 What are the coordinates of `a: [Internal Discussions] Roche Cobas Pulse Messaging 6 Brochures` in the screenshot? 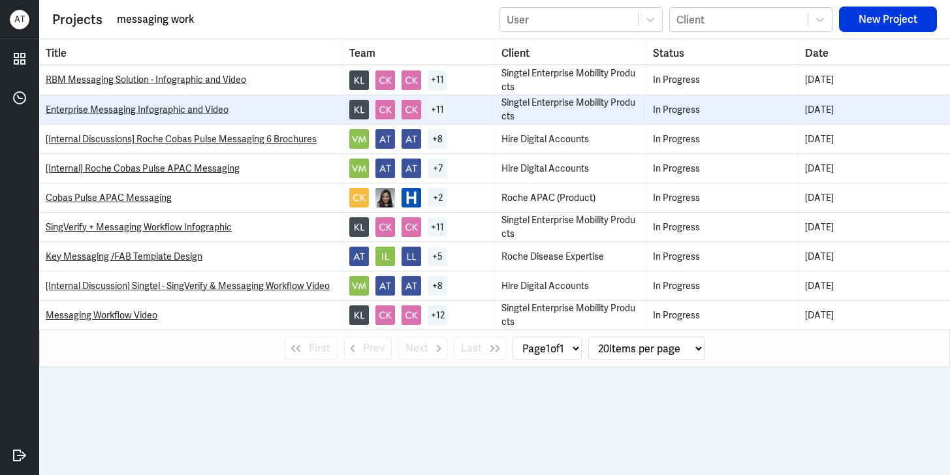 It's located at (181, 139).